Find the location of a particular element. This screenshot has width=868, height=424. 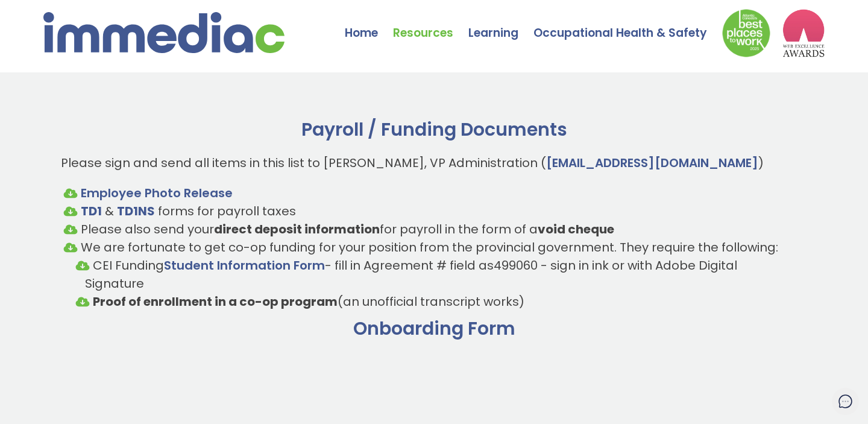

a: Occupational Health & Safety is located at coordinates (627, 24).